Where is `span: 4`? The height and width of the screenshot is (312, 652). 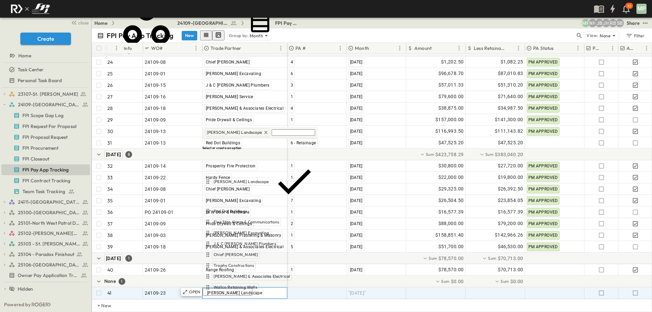
span: 4 is located at coordinates (292, 108).